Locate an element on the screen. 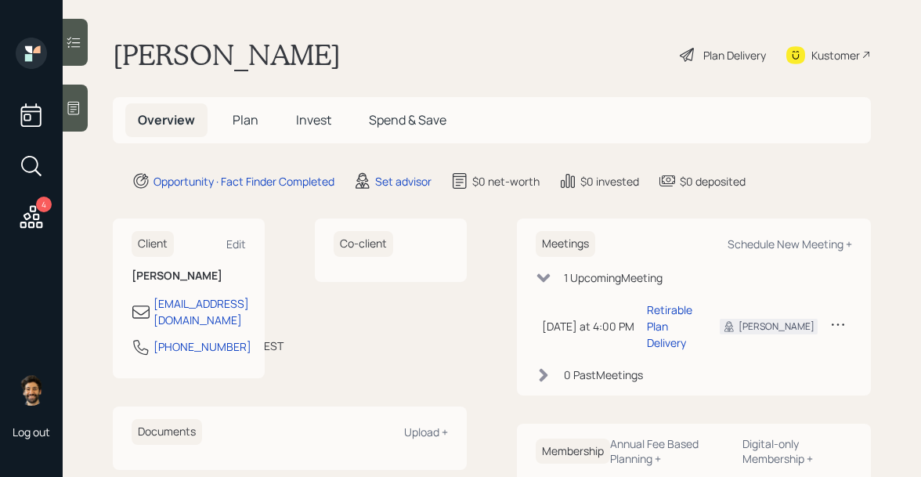  div: Log out is located at coordinates (31, 431).